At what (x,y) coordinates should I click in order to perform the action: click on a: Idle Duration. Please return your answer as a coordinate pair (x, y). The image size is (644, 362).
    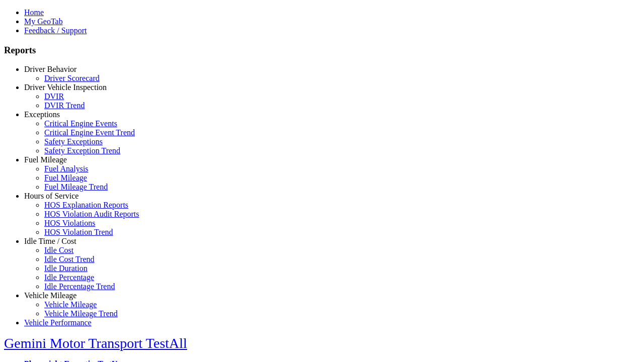
    Looking at the image, I should click on (66, 268).